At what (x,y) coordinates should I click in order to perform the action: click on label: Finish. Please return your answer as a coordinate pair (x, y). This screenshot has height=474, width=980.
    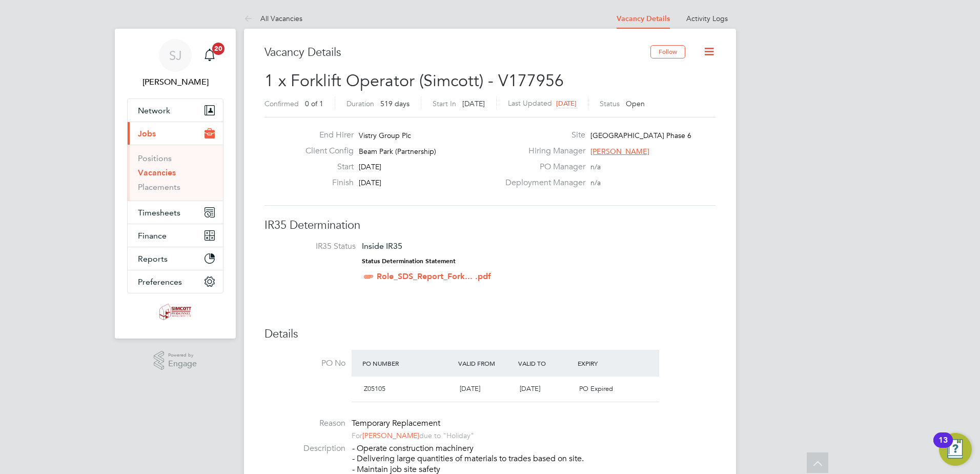
    Looking at the image, I should click on (325, 183).